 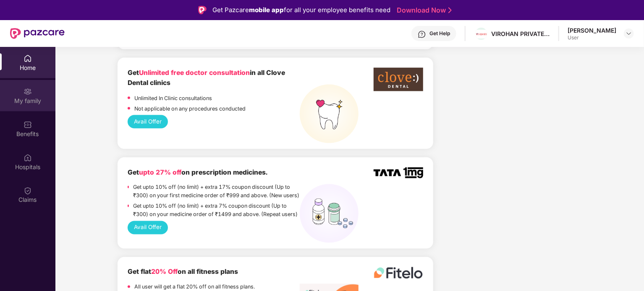 I want to click on span: Unlimited free doctor consultation, so click(x=194, y=73).